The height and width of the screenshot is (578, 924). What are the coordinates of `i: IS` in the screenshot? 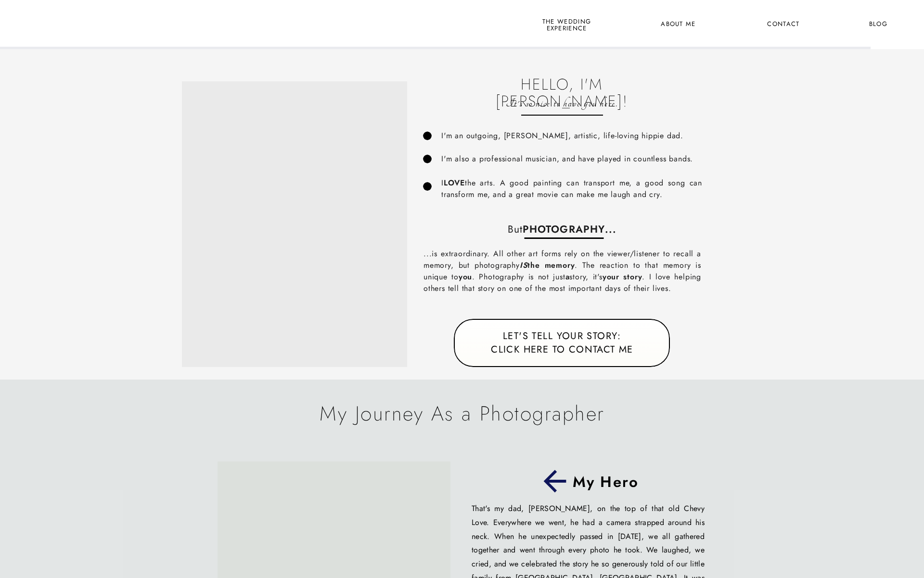 It's located at (524, 265).